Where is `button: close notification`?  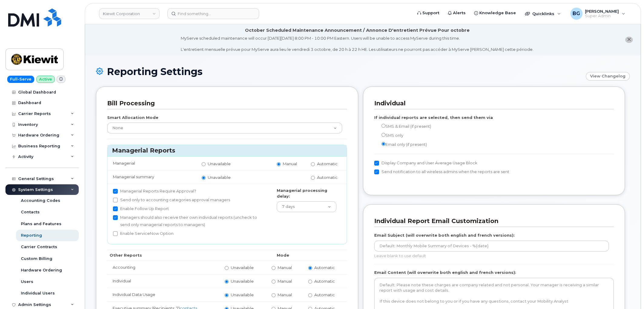
button: close notification is located at coordinates (628, 40).